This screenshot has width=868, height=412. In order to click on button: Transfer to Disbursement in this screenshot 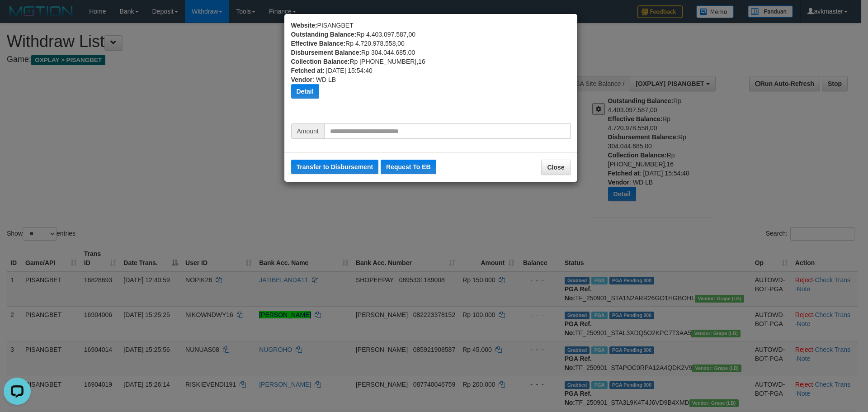, I will do `click(335, 167)`.